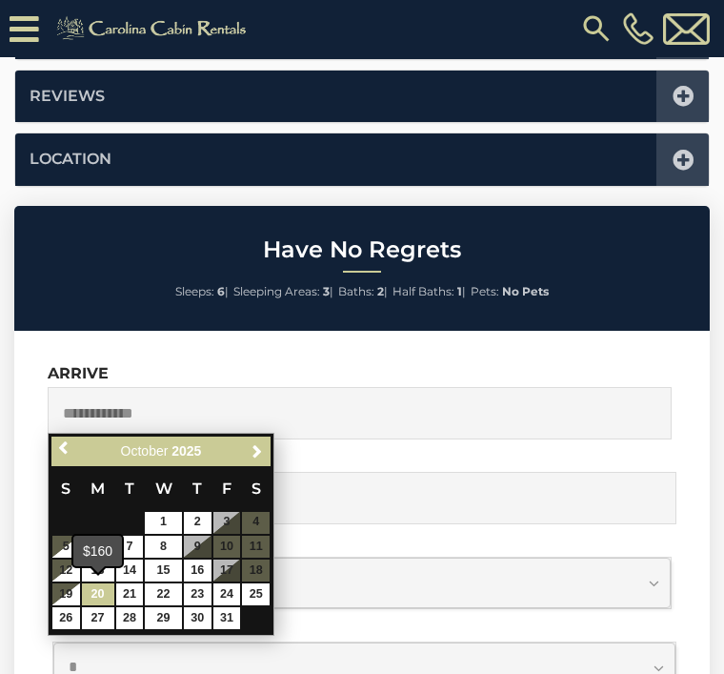 The width and height of the screenshot is (724, 674). Describe the element at coordinates (227, 488) in the screenshot. I see `span: Friday` at that location.